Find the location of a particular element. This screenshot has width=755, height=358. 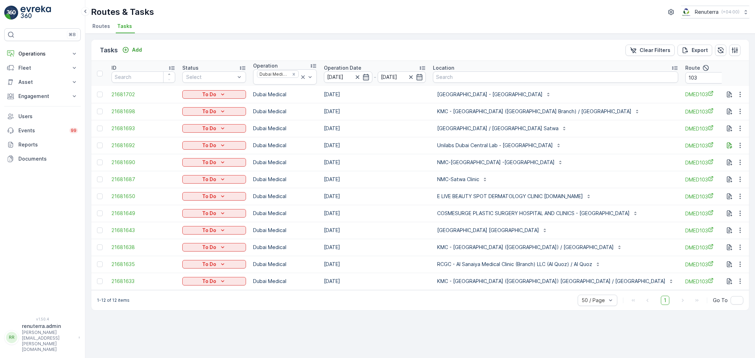

div: RR is located at coordinates (12, 338).